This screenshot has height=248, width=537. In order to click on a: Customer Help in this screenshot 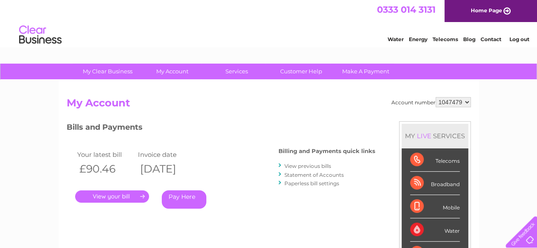, I will do `click(301, 71)`.